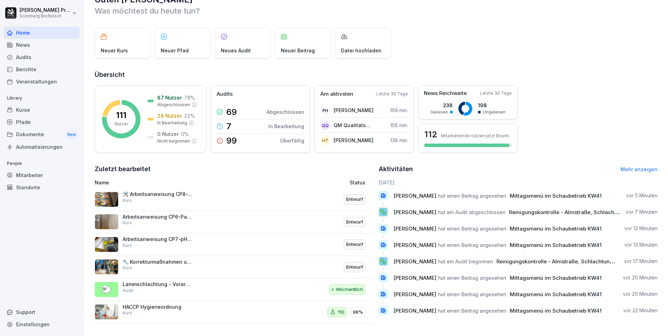 This screenshot has height=336, width=668. I want to click on p: Am aktivsten, so click(337, 94).